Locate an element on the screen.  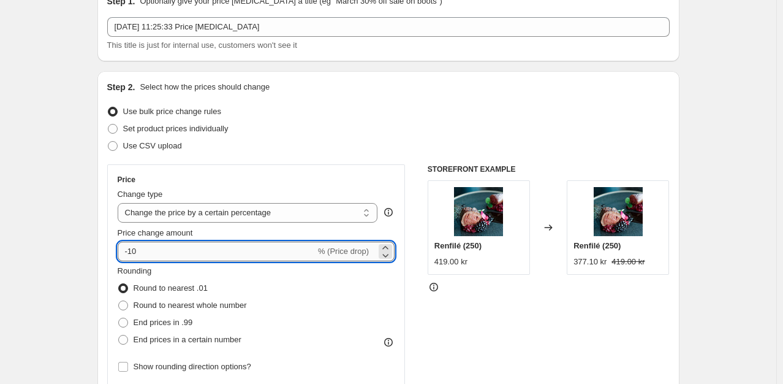
h6: STOREFRONT EXAMPLE is located at coordinates (549, 169).